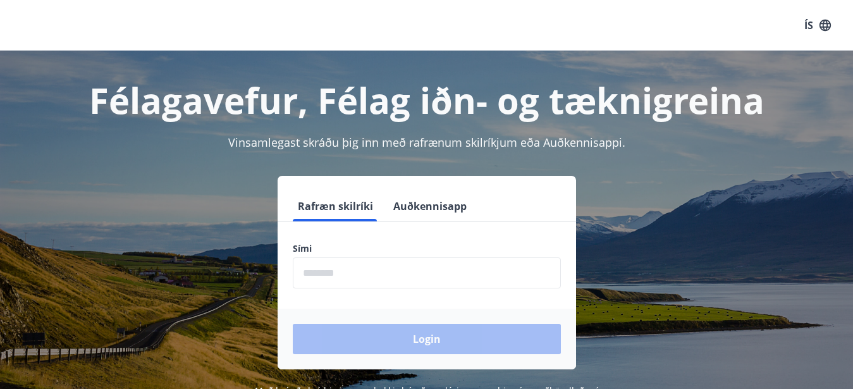  Describe the element at coordinates (427, 248) in the screenshot. I see `label: Sími` at that location.